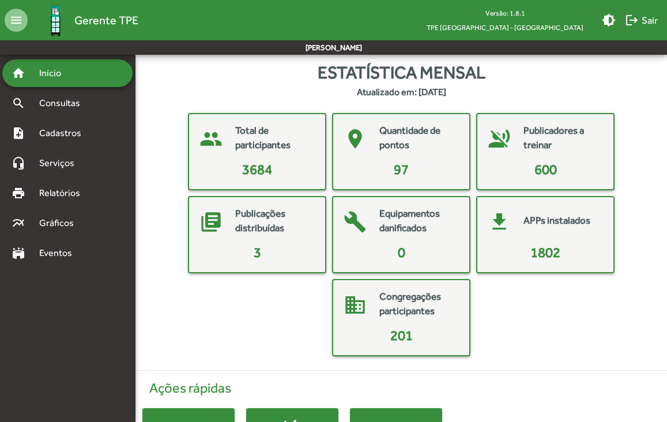 This screenshot has width=667, height=422. Describe the element at coordinates (211, 139) in the screenshot. I see `mat-icon: people` at that location.